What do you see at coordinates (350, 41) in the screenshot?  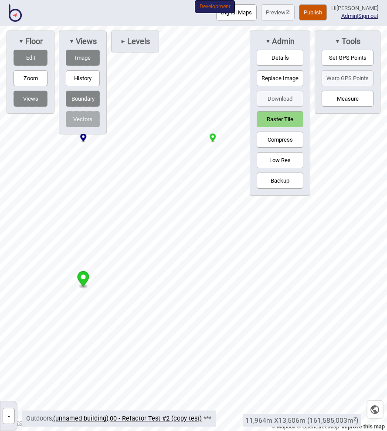 I see `span: Tools` at bounding box center [350, 41].